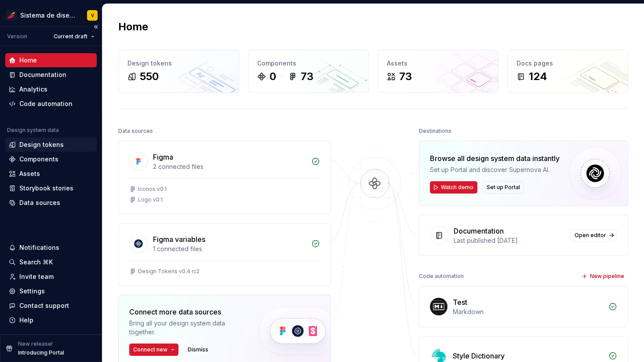 This screenshot has height=362, width=644. Describe the element at coordinates (607, 276) in the screenshot. I see `span: New pipeline` at that location.